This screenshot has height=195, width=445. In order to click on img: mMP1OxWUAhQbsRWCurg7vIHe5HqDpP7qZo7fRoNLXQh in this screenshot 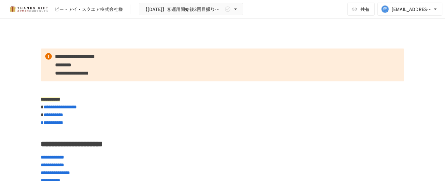, I will do `click(29, 9)`.